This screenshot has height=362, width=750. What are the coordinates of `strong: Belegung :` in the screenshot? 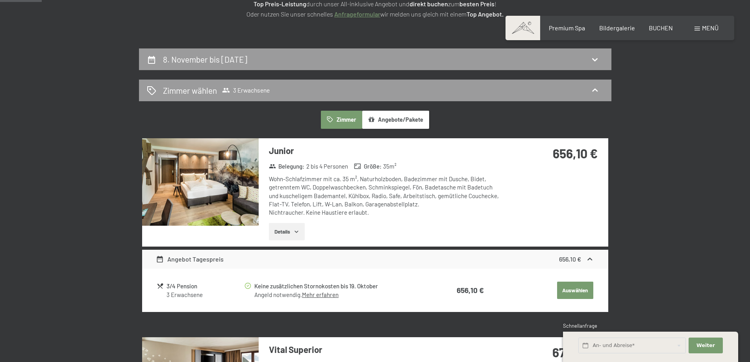 It's located at (287, 166).